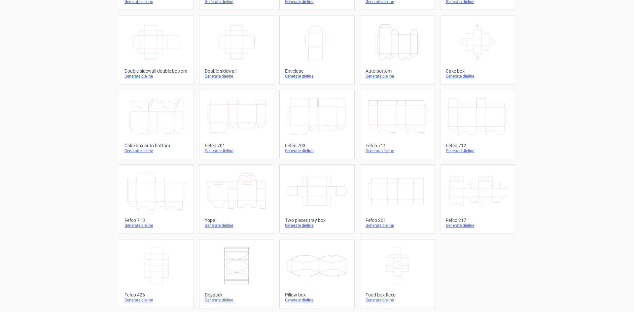 This screenshot has height=312, width=634. Describe the element at coordinates (156, 124) in the screenshot. I see `a: Cake box auto bottomGenerate dieline` at that location.